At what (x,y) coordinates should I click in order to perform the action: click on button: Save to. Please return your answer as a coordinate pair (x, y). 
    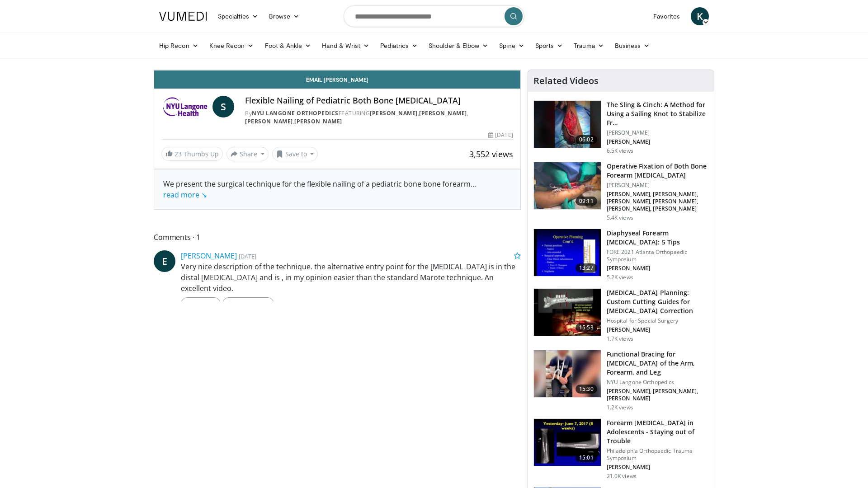
    Looking at the image, I should click on (295, 154).